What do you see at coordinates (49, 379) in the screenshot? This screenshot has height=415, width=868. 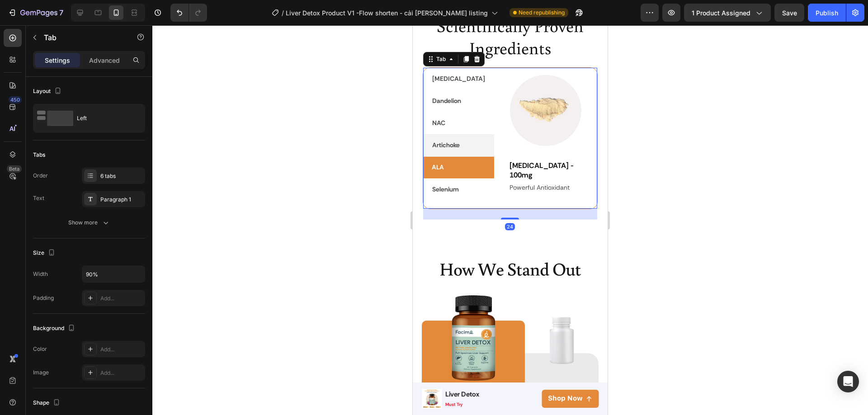 I see `p: must try` at bounding box center [49, 379].